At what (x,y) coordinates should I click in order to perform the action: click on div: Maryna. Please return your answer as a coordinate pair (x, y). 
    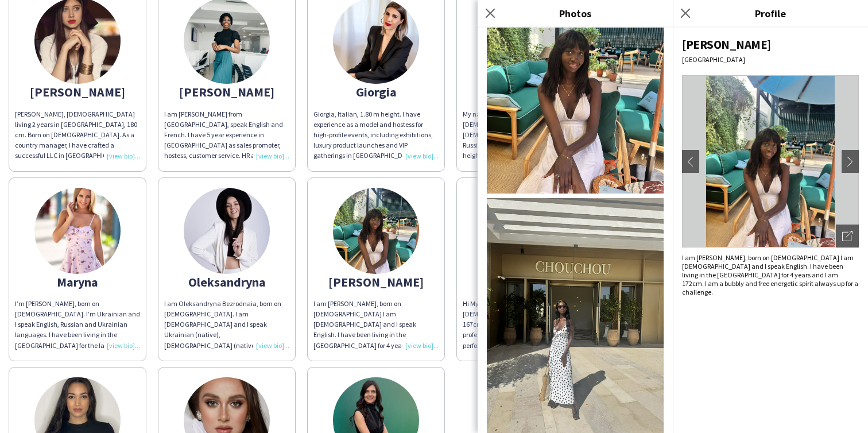
    Looking at the image, I should click on (78, 282).